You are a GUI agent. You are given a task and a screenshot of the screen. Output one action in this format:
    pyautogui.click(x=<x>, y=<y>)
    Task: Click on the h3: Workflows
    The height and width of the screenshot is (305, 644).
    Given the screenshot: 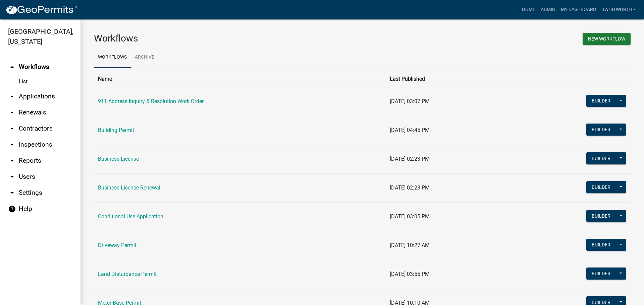 What is the action you would take?
    pyautogui.click(x=225, y=38)
    